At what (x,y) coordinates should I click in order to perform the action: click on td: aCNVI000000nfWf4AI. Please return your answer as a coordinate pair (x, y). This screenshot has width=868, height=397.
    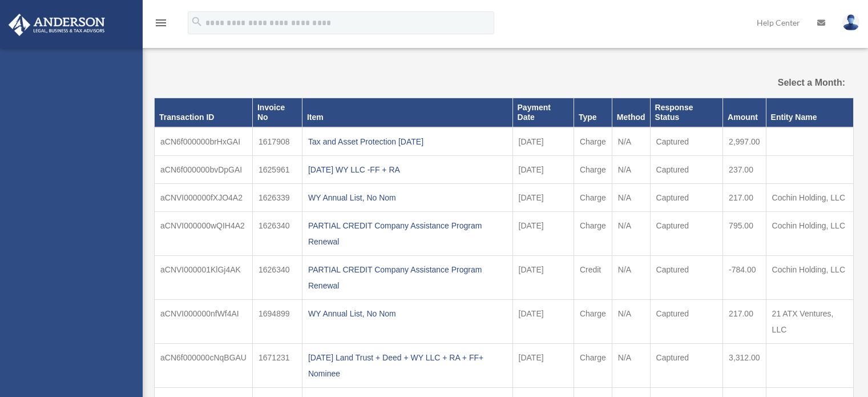
    Looking at the image, I should click on (204, 321).